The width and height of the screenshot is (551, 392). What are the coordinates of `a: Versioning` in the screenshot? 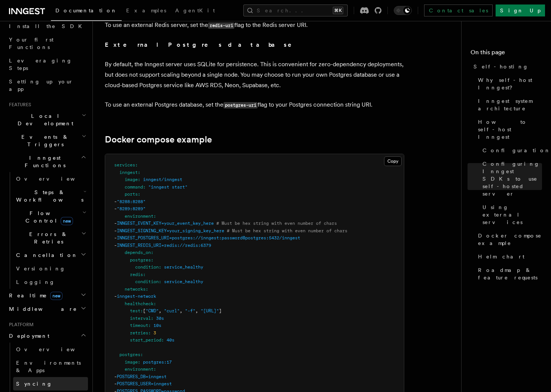 It's located at (50, 268).